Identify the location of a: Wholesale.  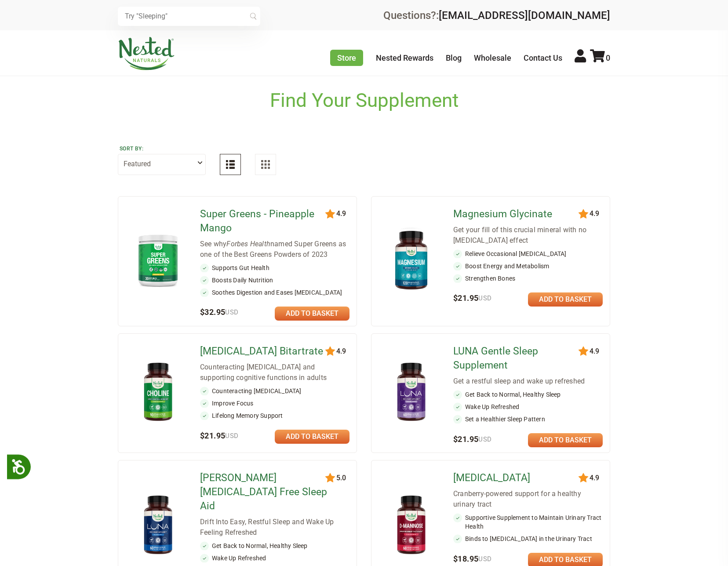
(492, 58).